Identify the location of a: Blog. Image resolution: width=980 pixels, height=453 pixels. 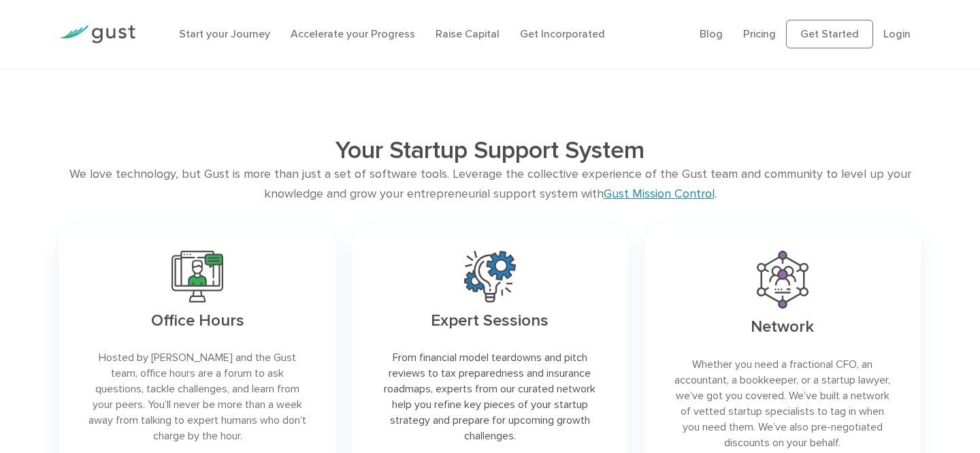
(711, 34).